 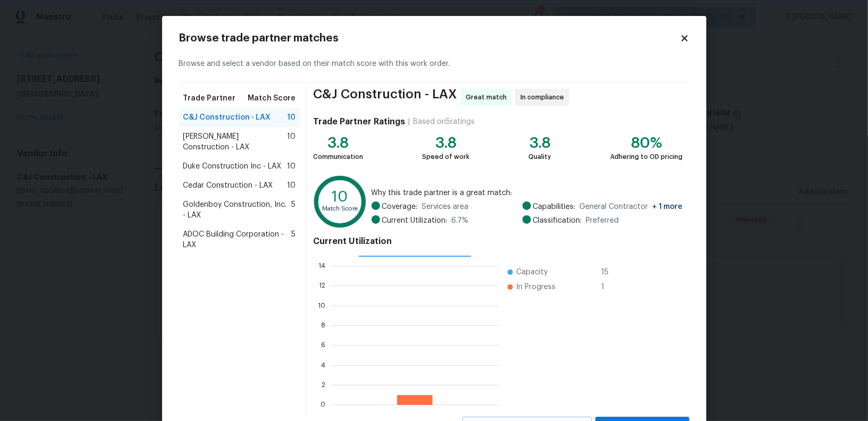 I want to click on div: Adhering to OD pricing, so click(x=646, y=156).